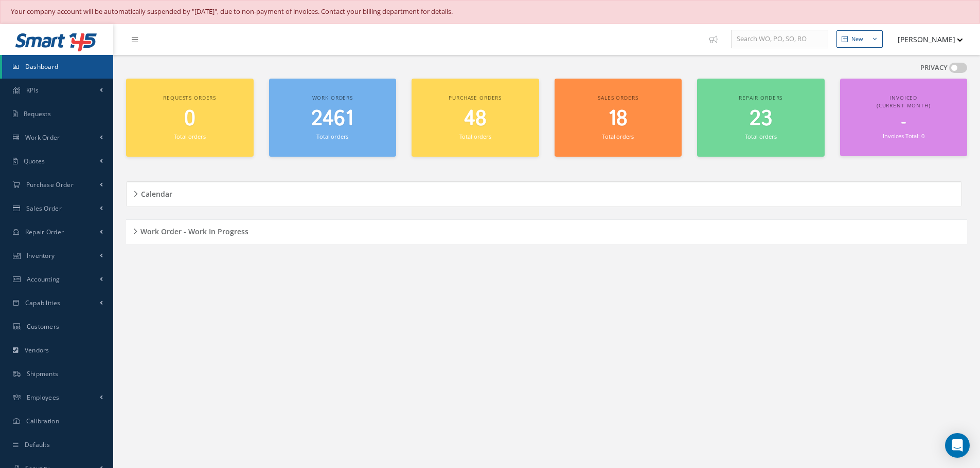 This screenshot has width=980, height=468. Describe the element at coordinates (42, 67) in the screenshot. I see `span: Dashboard` at that location.